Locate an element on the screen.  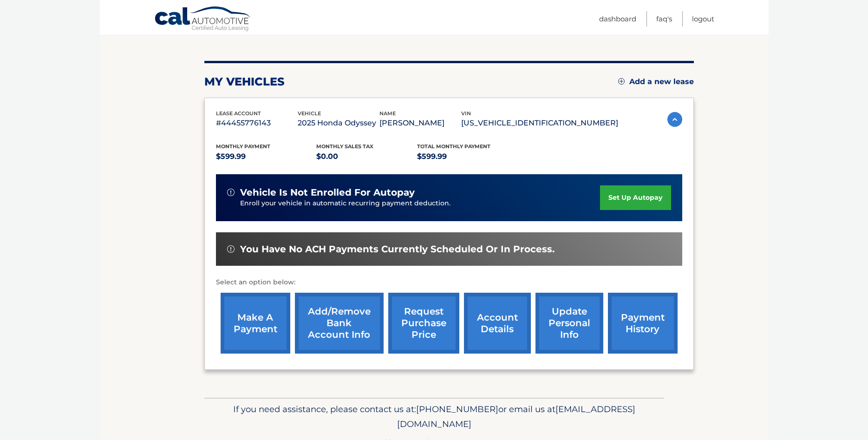
p: $0.00 is located at coordinates (366, 157).